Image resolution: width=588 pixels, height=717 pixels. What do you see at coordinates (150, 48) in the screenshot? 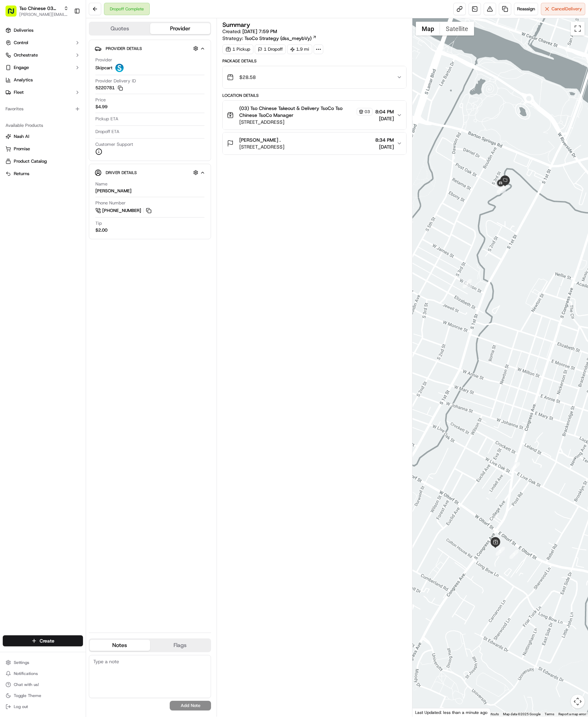
I see `button: Provider Details` at bounding box center [150, 48].